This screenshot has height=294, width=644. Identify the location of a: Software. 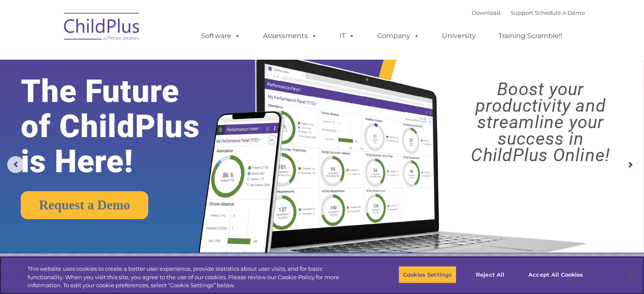
(221, 36).